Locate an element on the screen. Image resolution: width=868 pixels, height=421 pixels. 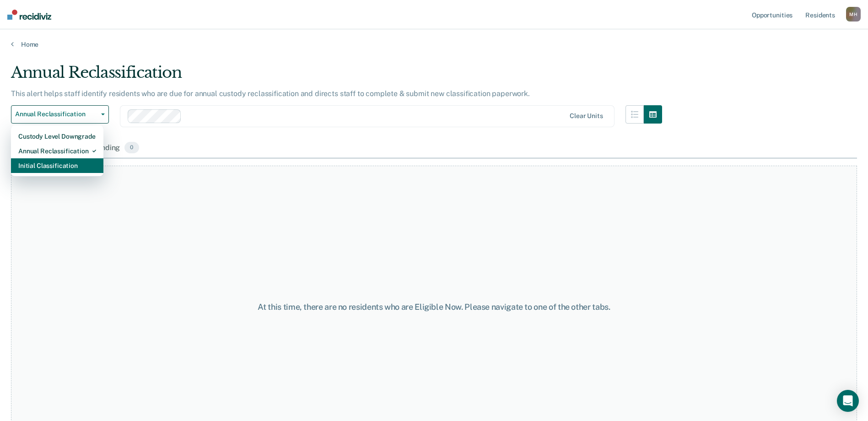
div: Pending0 is located at coordinates (116, 148).